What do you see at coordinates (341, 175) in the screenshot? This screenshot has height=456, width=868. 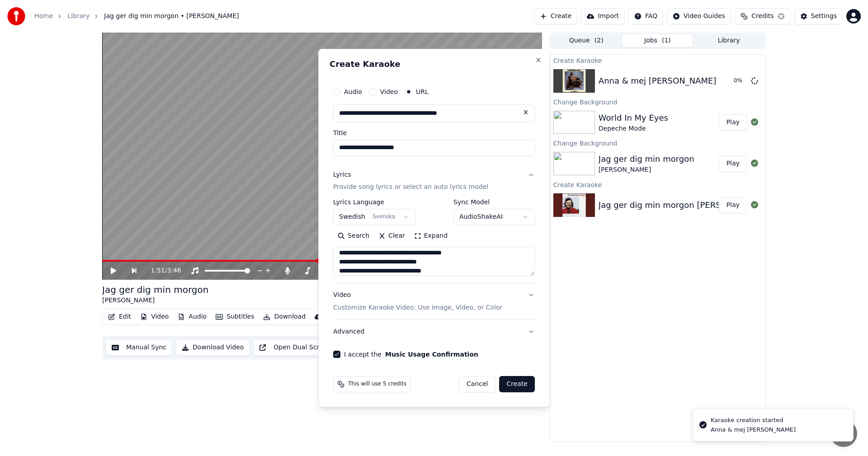 I see `div: Lyrics` at bounding box center [341, 175].